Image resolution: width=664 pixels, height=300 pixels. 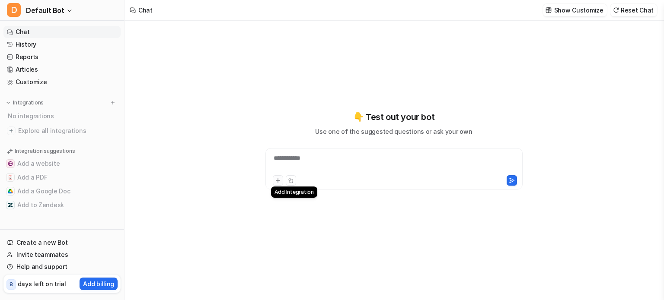 What do you see at coordinates (62, 255) in the screenshot?
I see `a: Invite teammates` at bounding box center [62, 255].